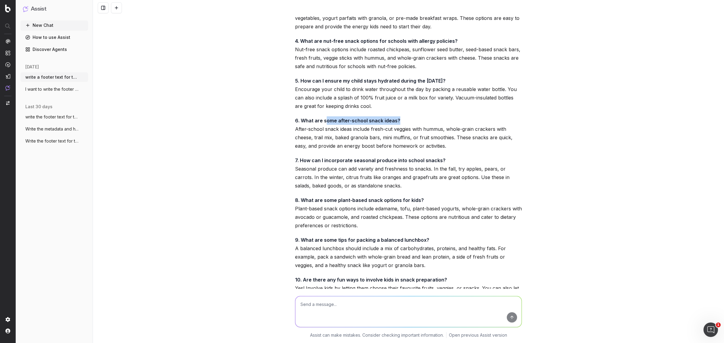 This screenshot has width=724, height=343. Describe the element at coordinates (54, 141) in the screenshot. I see `button: Write the footer text for the url: https` at that location.